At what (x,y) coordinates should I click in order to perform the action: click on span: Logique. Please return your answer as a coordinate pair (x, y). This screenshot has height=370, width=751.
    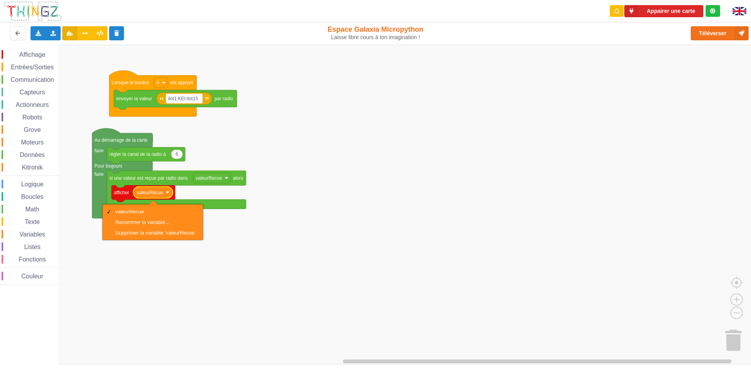
    Looking at the image, I should click on (32, 184).